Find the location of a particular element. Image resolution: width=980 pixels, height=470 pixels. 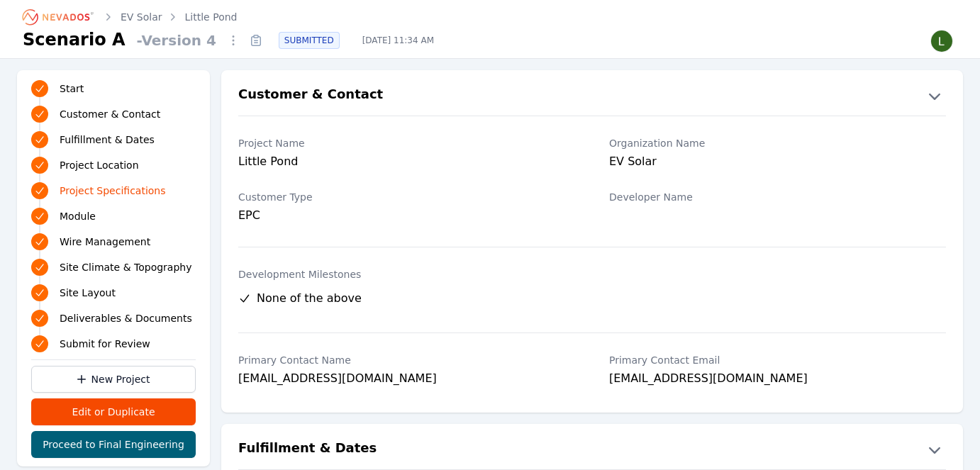

label: Project Name is located at coordinates (407, 143).